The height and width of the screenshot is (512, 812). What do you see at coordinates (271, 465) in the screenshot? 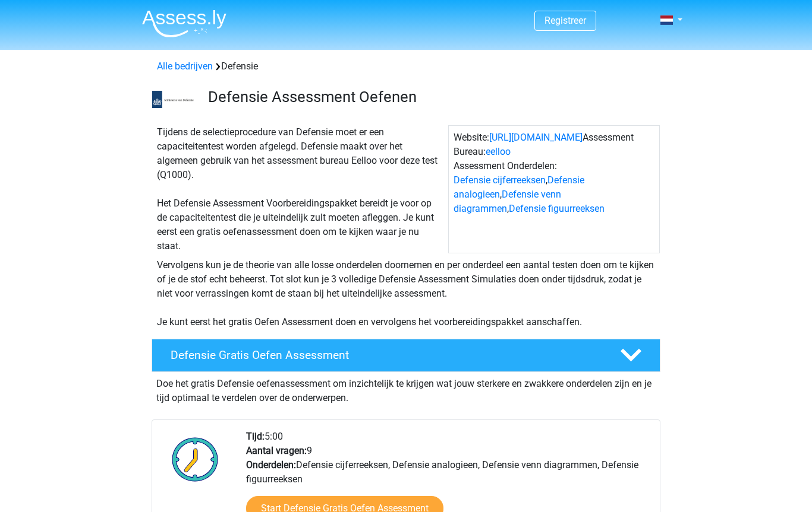
I see `b: Onderdelen:` at bounding box center [271, 465].